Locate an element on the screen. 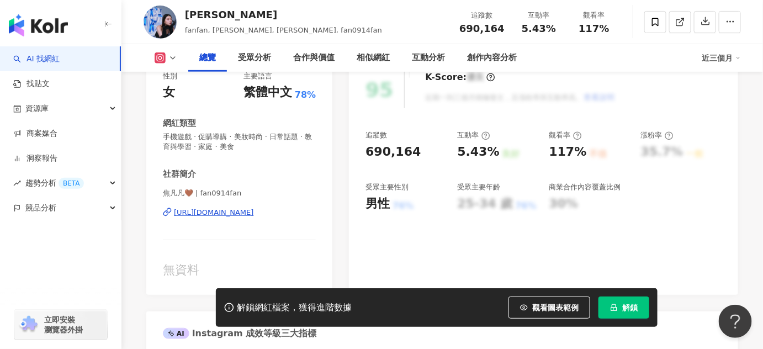 The width and height of the screenshot is (763, 349). span: 觀看圖表範例 is located at coordinates (555, 307).